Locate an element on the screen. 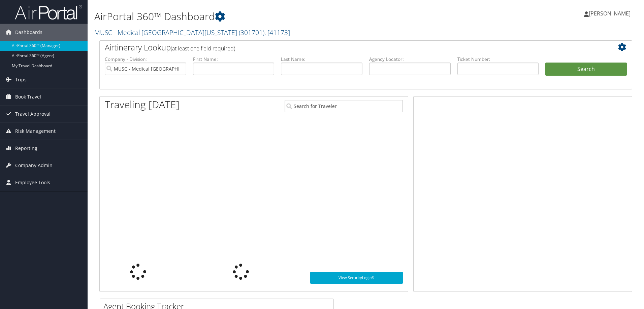 This screenshot has width=644, height=309. span: Travel Approval is located at coordinates (33, 114).